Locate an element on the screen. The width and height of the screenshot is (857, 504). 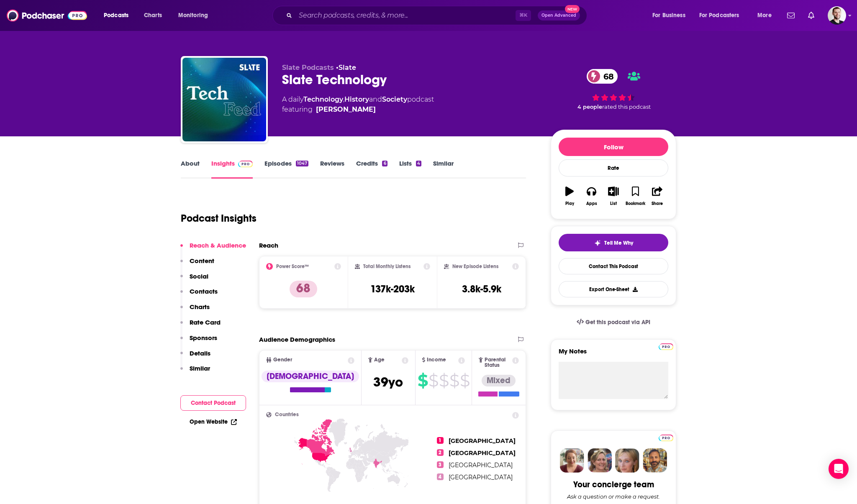
a: Show notifications dropdown is located at coordinates (811, 15).